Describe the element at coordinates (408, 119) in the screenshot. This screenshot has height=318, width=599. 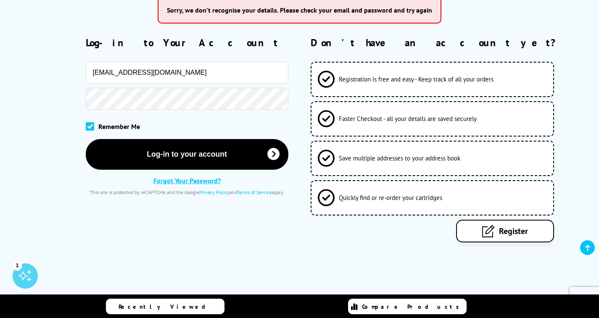
I see `span: Faster Checkout - all your details are saved securely` at that location.